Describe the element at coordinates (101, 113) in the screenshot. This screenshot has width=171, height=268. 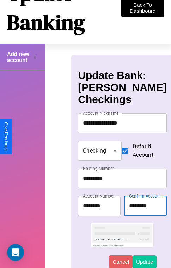
I see `label: Account Nickname` at that location.